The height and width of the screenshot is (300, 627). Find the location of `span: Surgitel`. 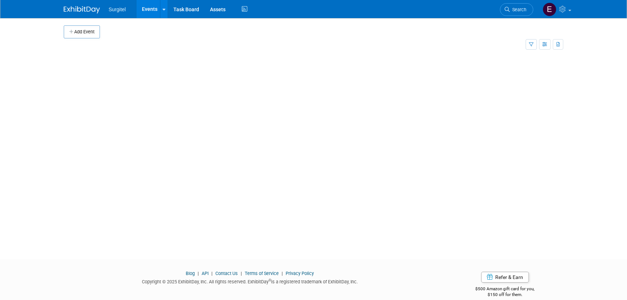

span: Surgitel is located at coordinates (117, 9).